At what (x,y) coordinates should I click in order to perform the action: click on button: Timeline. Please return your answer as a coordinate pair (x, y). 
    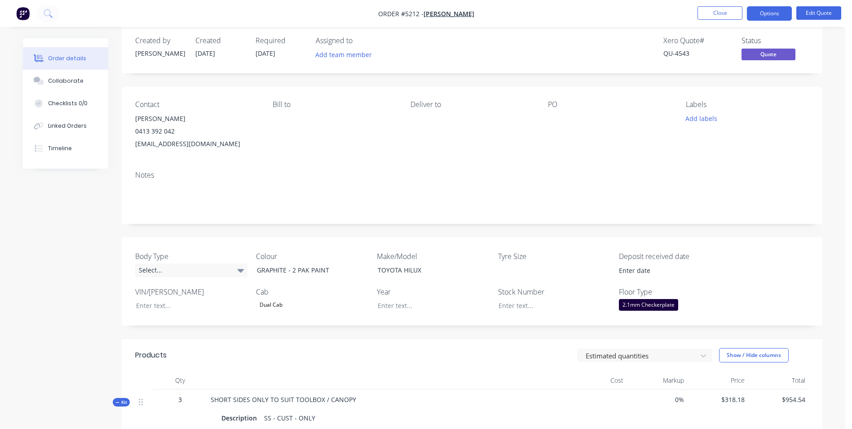
    Looking at the image, I should click on (66, 148).